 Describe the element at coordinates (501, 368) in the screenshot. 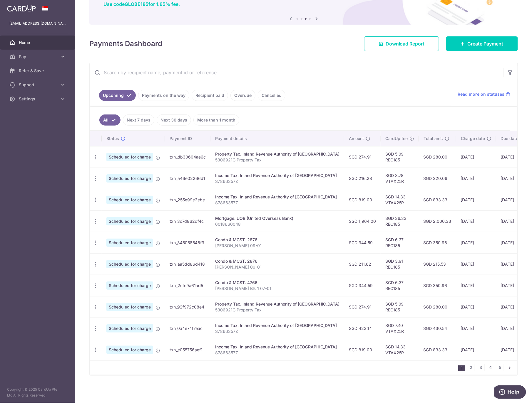

I see `a: 5` at that location.